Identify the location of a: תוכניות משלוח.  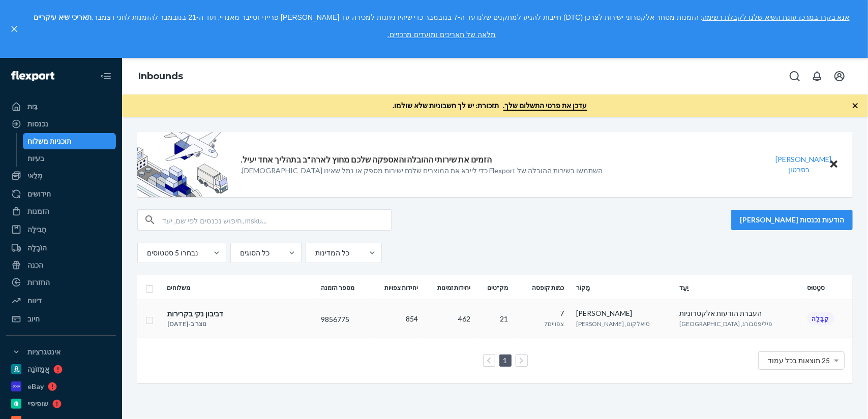
(70, 141).